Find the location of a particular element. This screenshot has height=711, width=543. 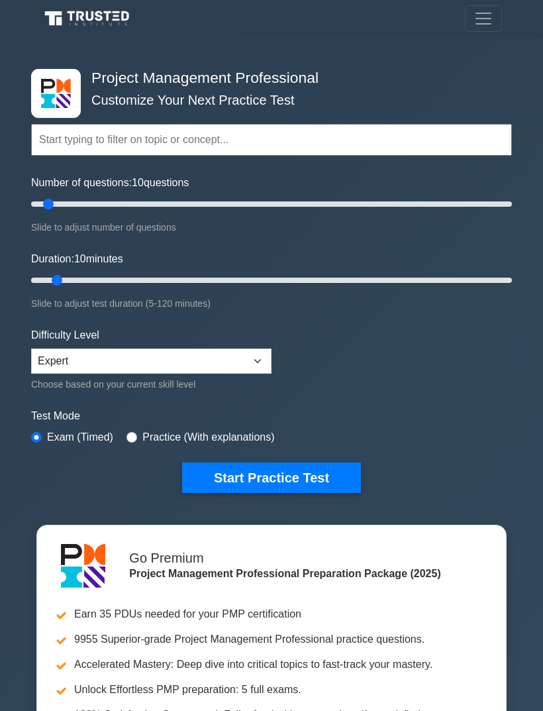

label: Exam (Timed) is located at coordinates (80, 437).